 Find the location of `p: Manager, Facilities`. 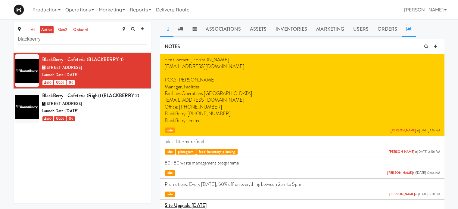

p: Manager, Facilities is located at coordinates (303, 87).